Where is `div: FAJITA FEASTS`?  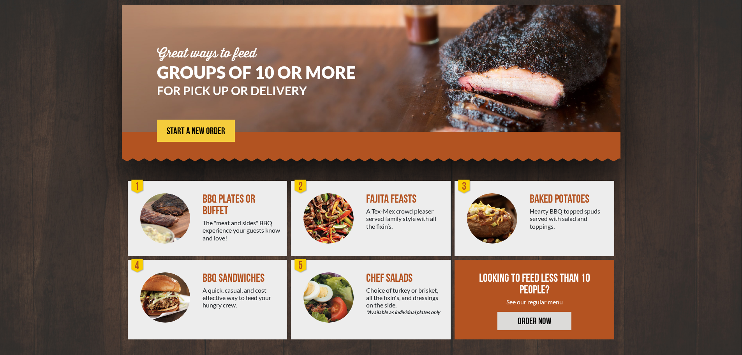
div: FAJITA FEASTS is located at coordinates (405, 199).